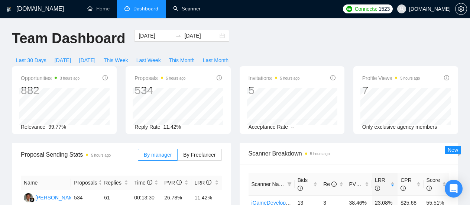 The height and width of the screenshot is (205, 470). I want to click on span: swap-right, so click(178, 36).